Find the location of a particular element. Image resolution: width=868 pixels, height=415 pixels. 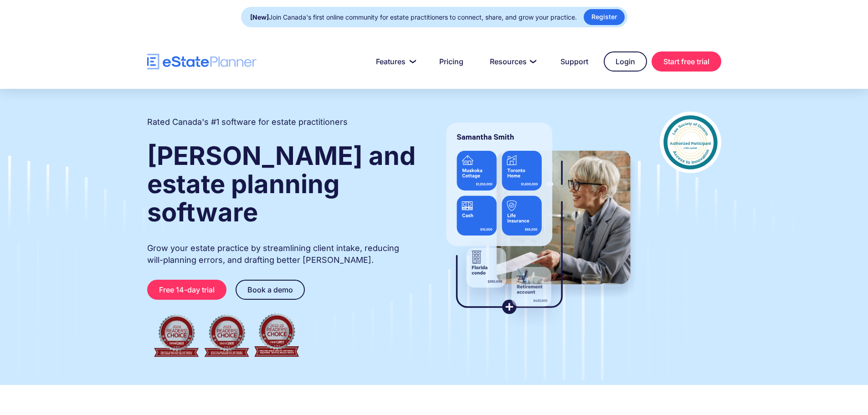

a: Support is located at coordinates (574, 61).